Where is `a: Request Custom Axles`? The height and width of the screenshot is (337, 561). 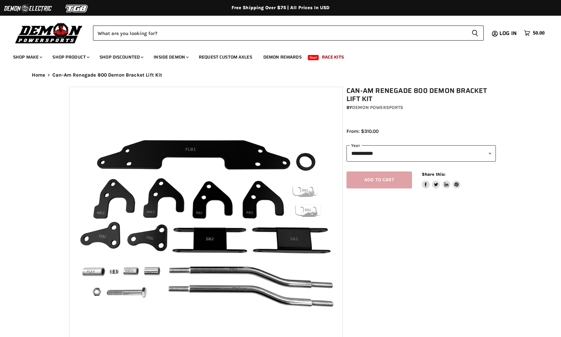 a: Request Custom Axles is located at coordinates (225, 57).